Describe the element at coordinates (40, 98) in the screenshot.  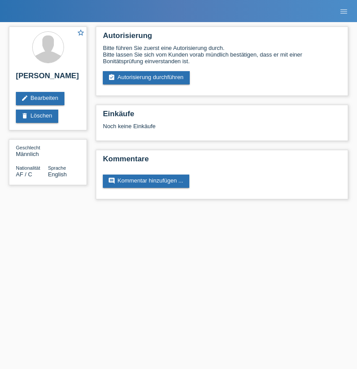
I see `a: editBearbeiten` at that location.